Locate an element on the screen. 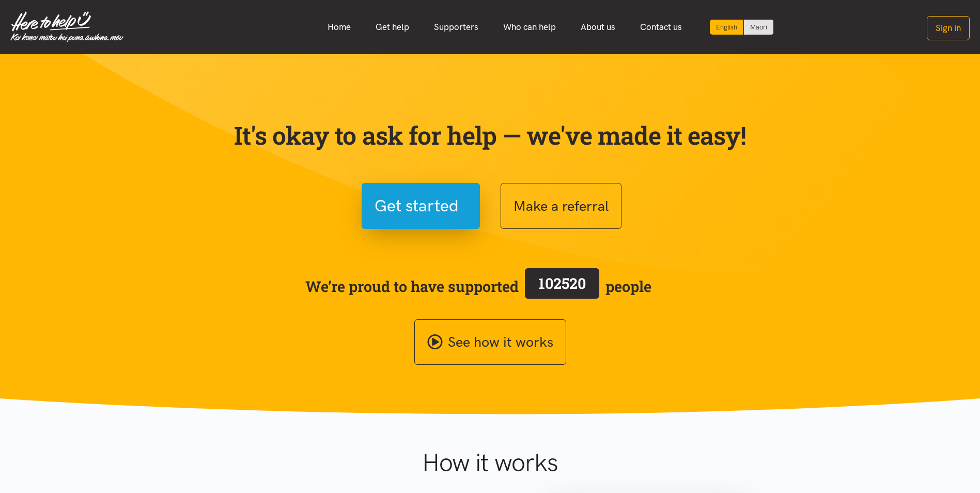 Image resolution: width=980 pixels, height=493 pixels. a: Contact us is located at coordinates (661, 27).